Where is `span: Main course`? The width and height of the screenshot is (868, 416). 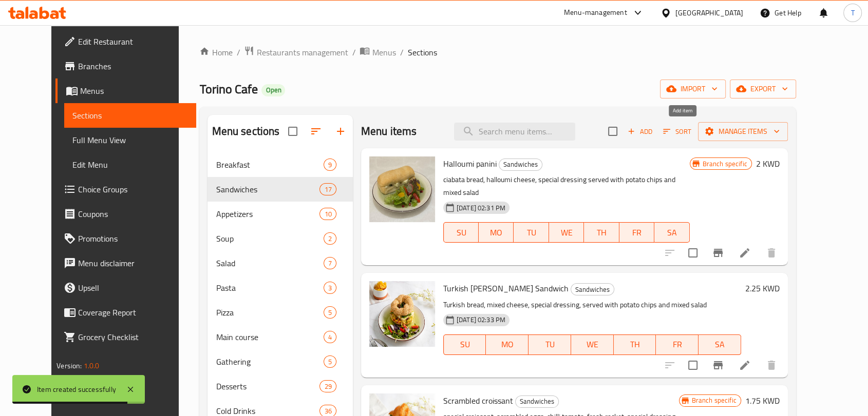 span: Main course is located at coordinates (269, 337).